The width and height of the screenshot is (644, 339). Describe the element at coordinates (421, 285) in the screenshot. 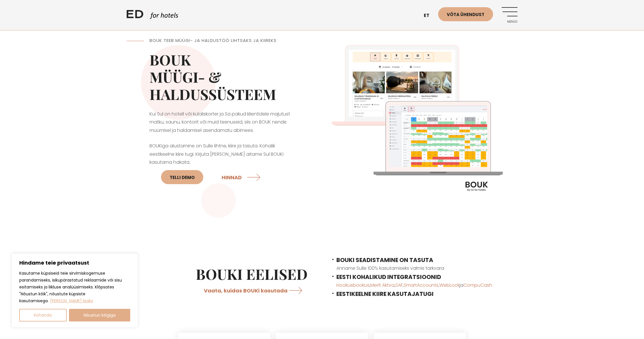

I see `a: SmartAccounts` at that location.